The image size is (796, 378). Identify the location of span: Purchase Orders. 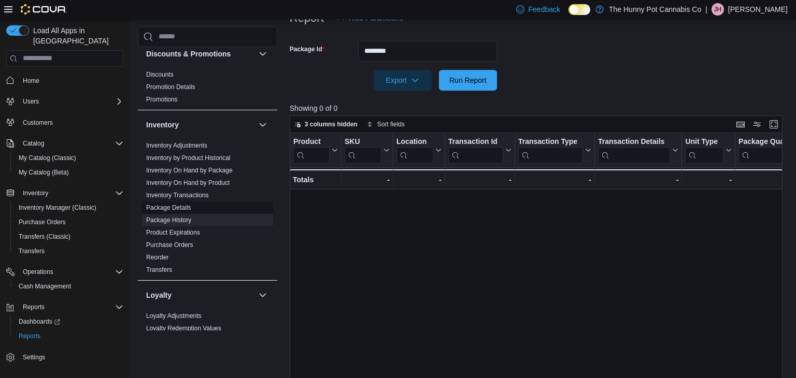
(42, 222).